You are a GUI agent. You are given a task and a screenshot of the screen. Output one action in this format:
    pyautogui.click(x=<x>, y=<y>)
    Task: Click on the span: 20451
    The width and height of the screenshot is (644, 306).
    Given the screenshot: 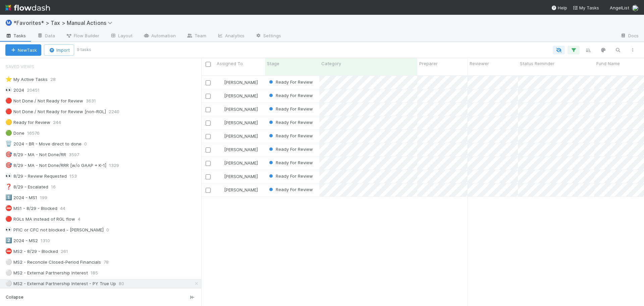 What is the action you would take?
    pyautogui.click(x=36, y=90)
    